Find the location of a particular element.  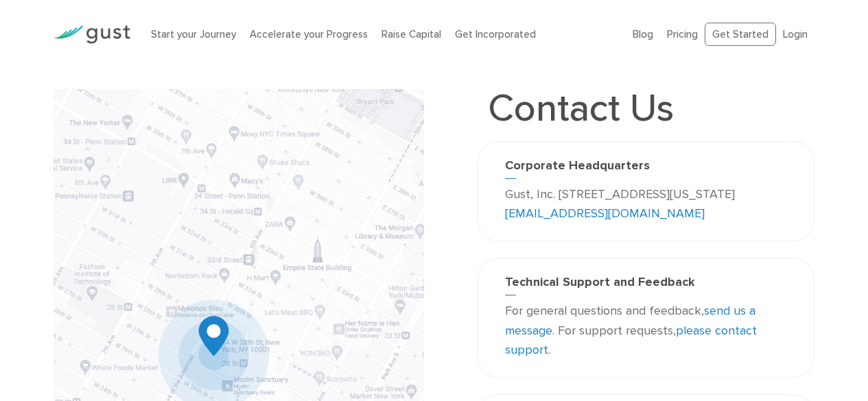

a: Start your Journey is located at coordinates (193, 34).